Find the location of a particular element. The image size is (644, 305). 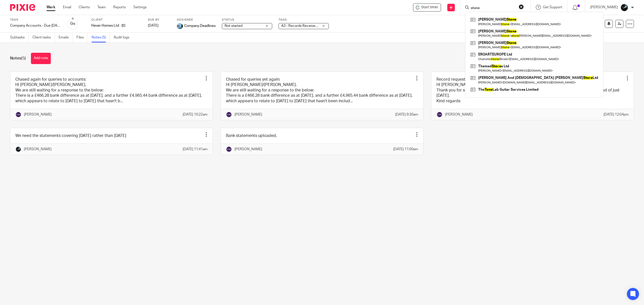

input: Search is located at coordinates (493, 8).